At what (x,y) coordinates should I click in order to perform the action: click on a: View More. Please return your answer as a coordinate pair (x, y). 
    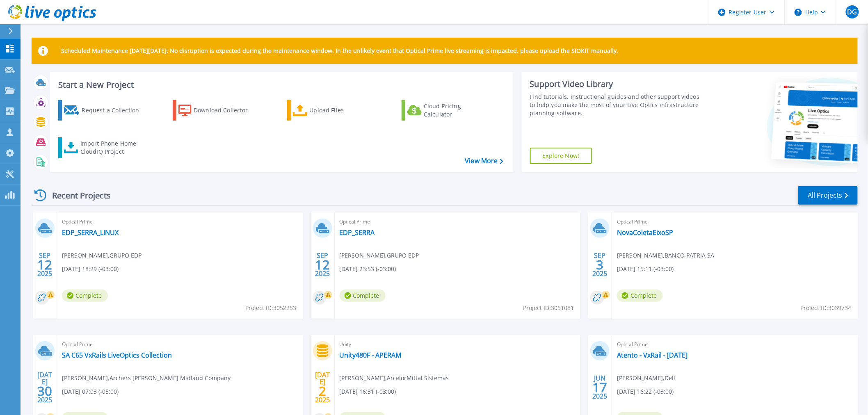
    Looking at the image, I should click on (483, 161).